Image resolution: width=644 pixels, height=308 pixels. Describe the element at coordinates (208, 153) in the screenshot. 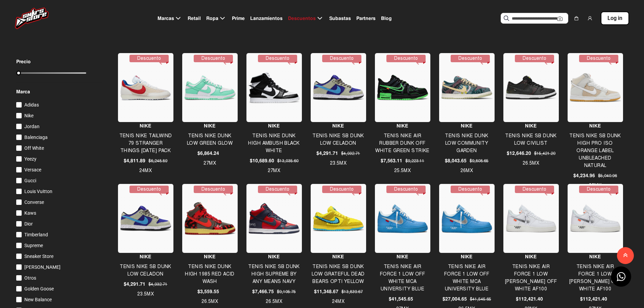

I see `span: $6,864.24` at that location.